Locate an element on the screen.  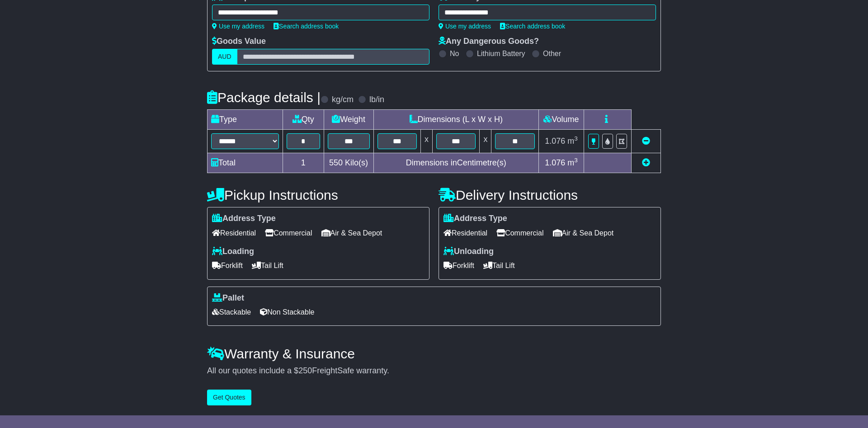
label: AUD is located at coordinates (224, 57).